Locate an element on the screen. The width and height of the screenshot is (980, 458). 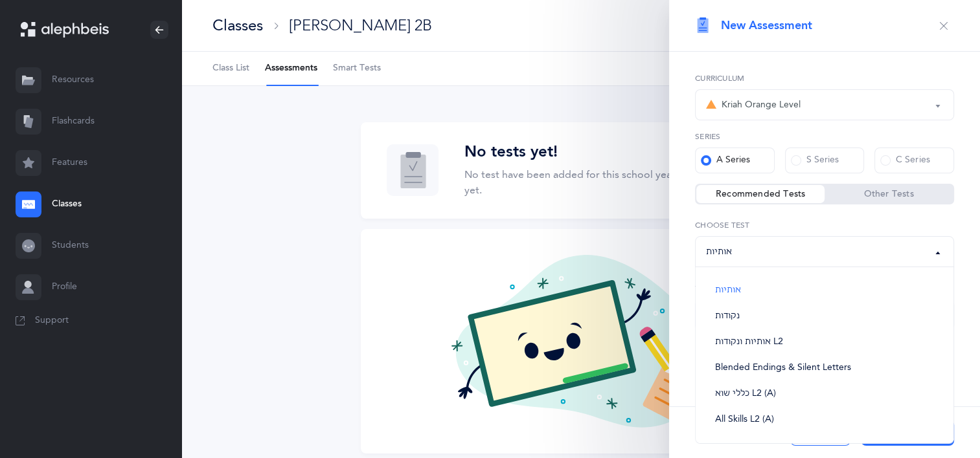
label: Choose test is located at coordinates (825, 225).